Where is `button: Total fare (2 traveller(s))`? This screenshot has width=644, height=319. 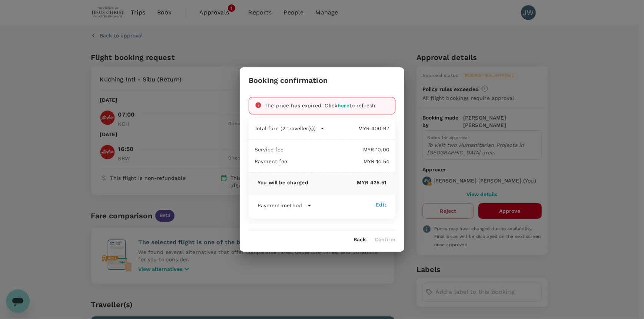 button: Total fare (2 traveller(s)) is located at coordinates (289, 128).